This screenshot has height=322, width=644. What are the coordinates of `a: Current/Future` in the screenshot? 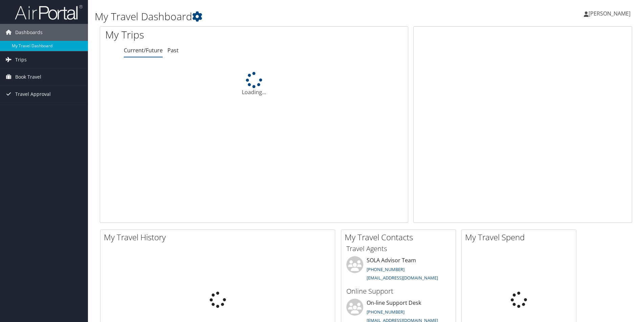 It's located at (143, 50).